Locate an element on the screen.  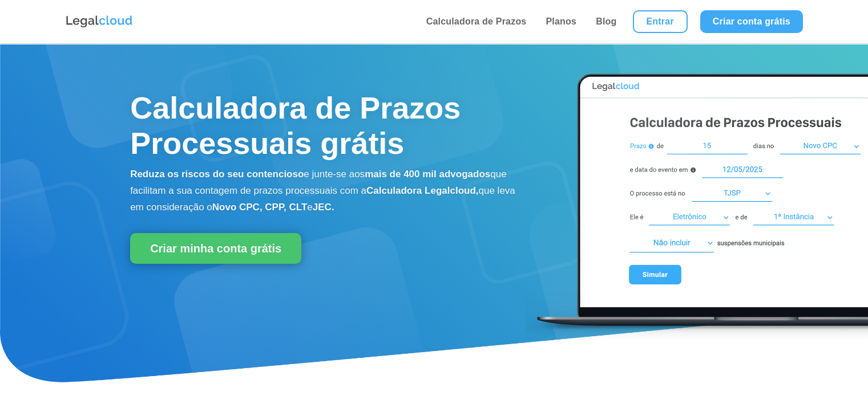
span: Calculadora de Prazos Processuais grátis is located at coordinates (295, 125).